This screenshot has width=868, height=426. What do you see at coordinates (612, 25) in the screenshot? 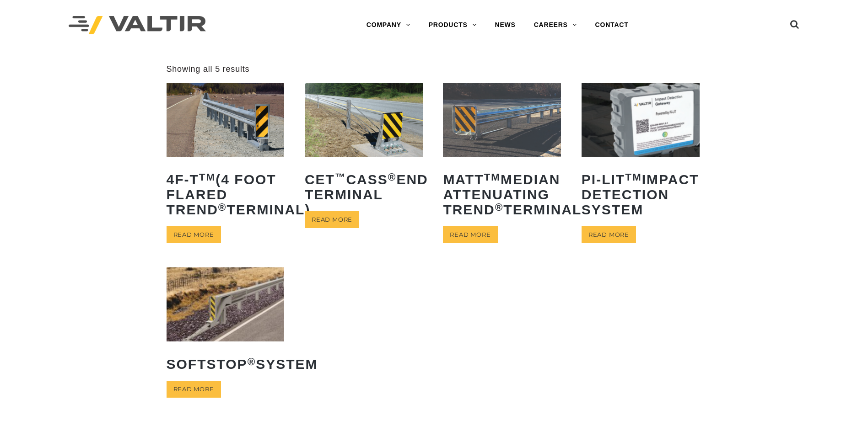
I see `a: CONTACT` at bounding box center [612, 25].